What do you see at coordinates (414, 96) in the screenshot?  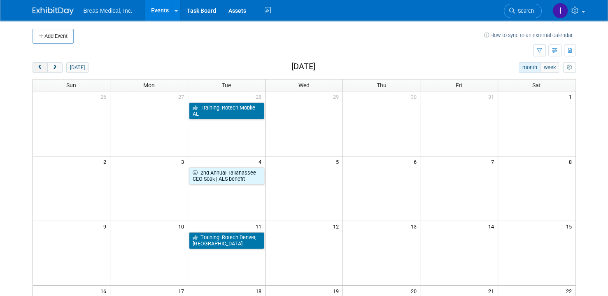 I see `span: 30` at bounding box center [414, 96].